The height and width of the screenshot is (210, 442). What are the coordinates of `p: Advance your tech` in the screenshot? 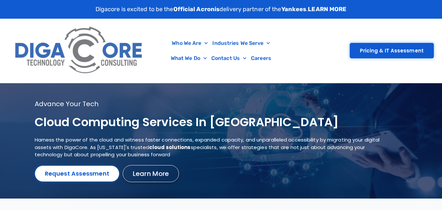 It's located at (213, 104).